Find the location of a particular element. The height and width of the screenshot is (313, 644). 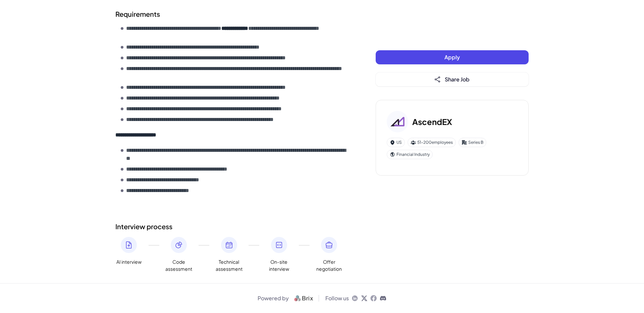

img: As is located at coordinates (397, 122).